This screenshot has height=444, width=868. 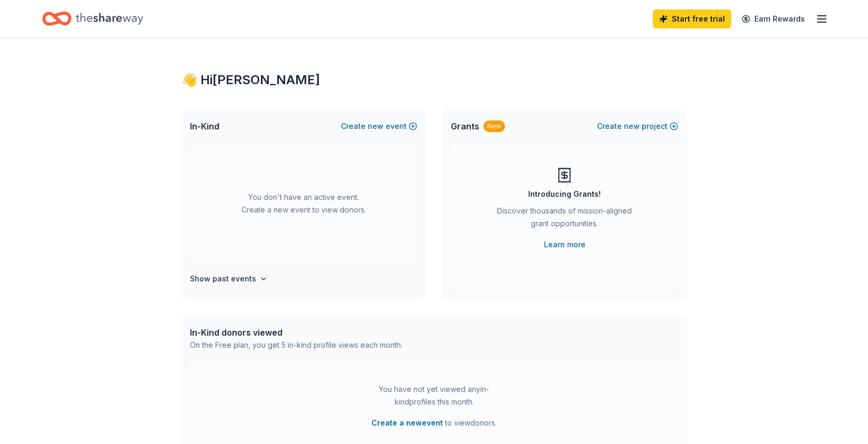 What do you see at coordinates (229, 279) in the screenshot?
I see `button: Show past events` at bounding box center [229, 279].